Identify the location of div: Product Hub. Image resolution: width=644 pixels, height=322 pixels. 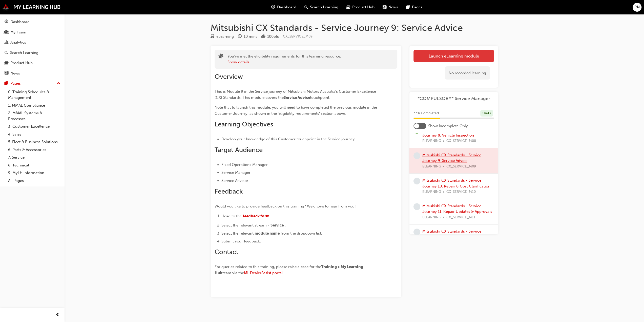
(22, 63).